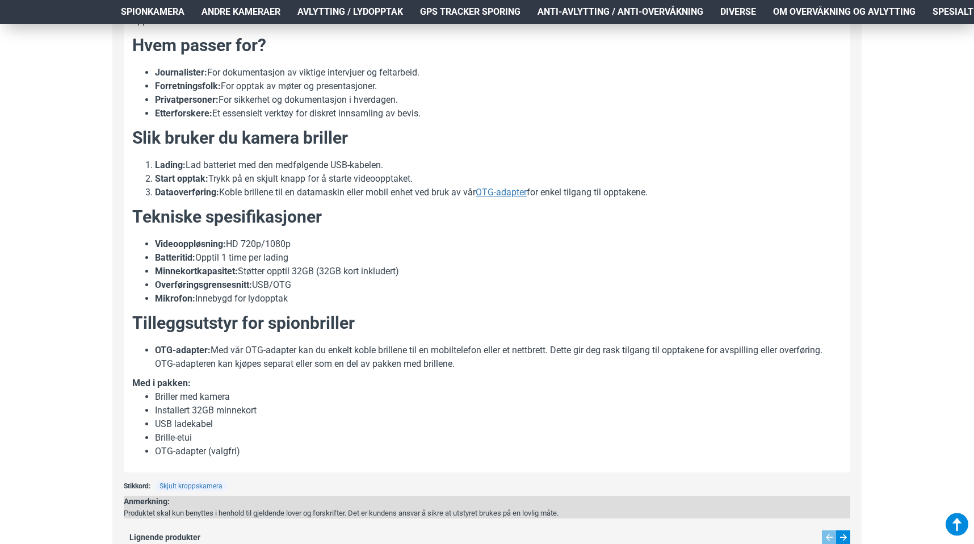  What do you see at coordinates (498, 397) in the screenshot?
I see `li: Briller med kamera` at bounding box center [498, 397].